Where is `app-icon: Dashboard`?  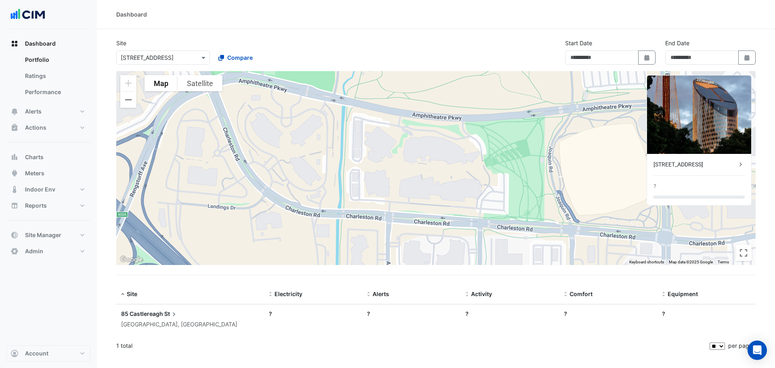 app-icon: Dashboard is located at coordinates (15, 44).